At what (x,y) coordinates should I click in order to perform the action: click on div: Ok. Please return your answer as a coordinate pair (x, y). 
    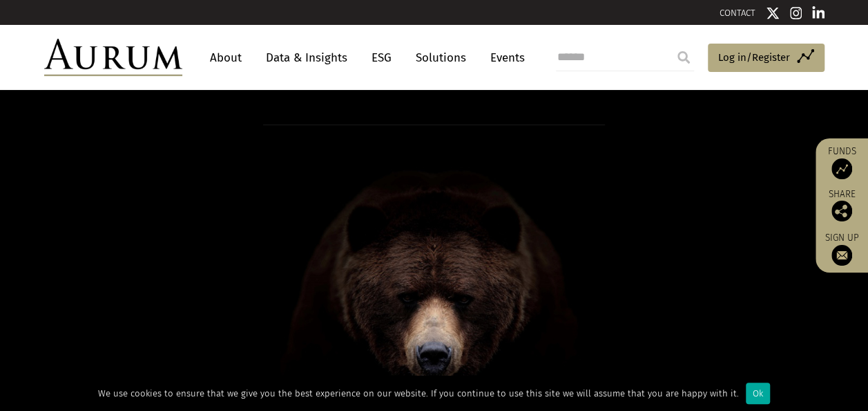
    Looking at the image, I should click on (757, 392).